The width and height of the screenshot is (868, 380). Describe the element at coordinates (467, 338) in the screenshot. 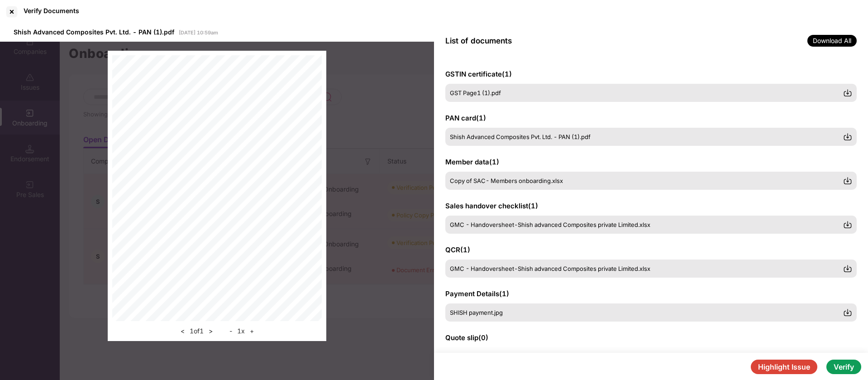

I see `span: Quote slip ( 0 )` at that location.